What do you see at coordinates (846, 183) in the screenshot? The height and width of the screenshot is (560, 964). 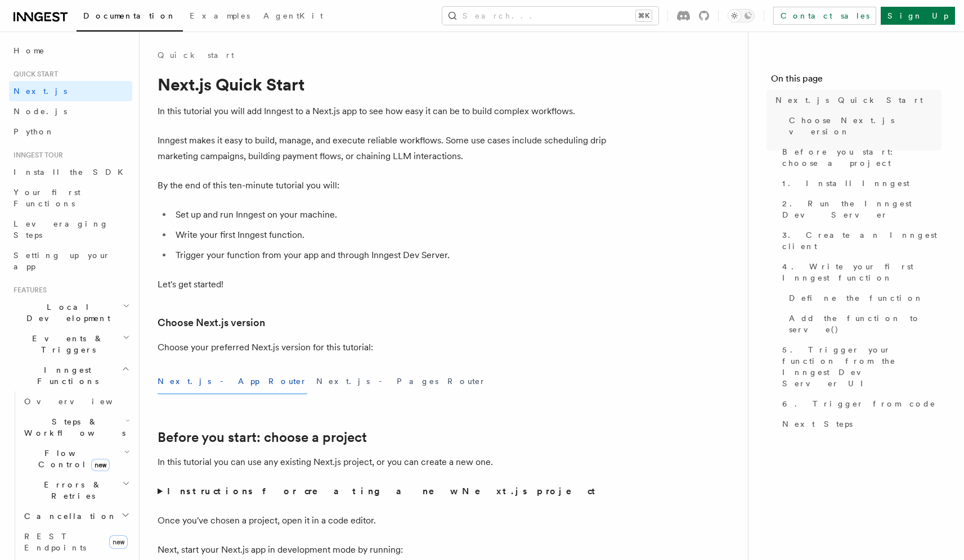 I see `span: 1. Install Inngest` at bounding box center [846, 183].